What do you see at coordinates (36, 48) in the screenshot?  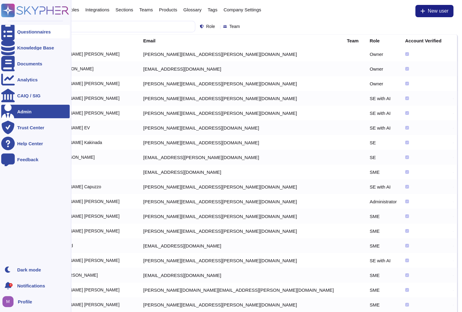 I see `div: Knowledge Base` at bounding box center [36, 48].